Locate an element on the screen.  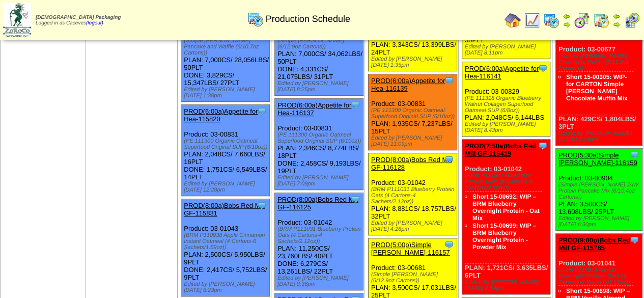
img: zoroco-logo-small.webp is located at coordinates (17, 20).